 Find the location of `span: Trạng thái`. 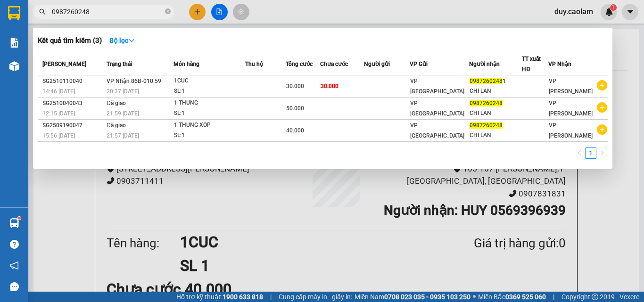

span: Trạng thái is located at coordinates (119, 64).